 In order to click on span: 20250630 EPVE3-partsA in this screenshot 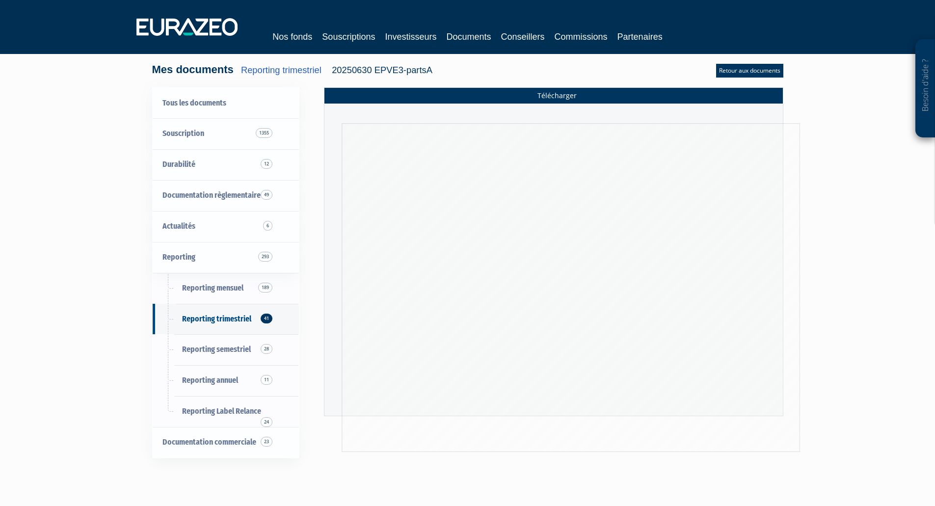, I will do `click(381, 70)`.